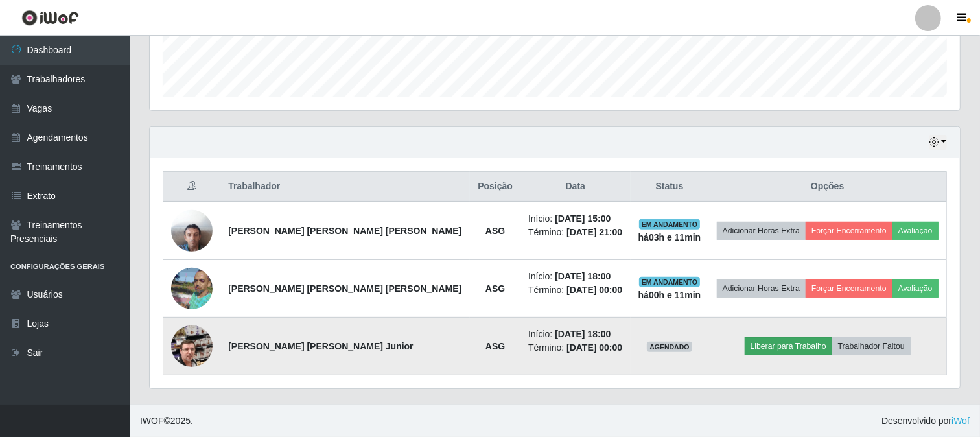  I want to click on img: 1650917429067.jpeg, so click(192, 288).